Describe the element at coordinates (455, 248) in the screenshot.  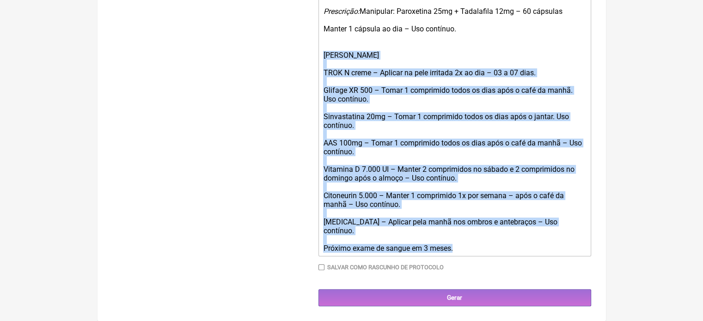
I see `div: Próximo exame de sangue em 3 meses.` at that location.